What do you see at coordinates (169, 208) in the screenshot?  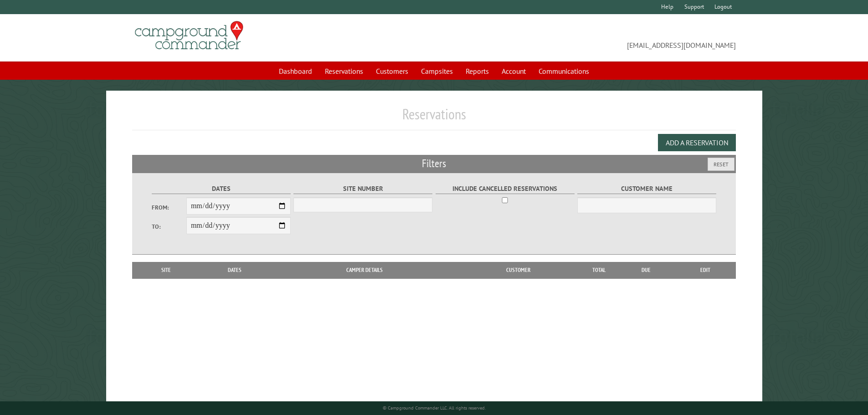 I see `label: From:` at bounding box center [169, 208].